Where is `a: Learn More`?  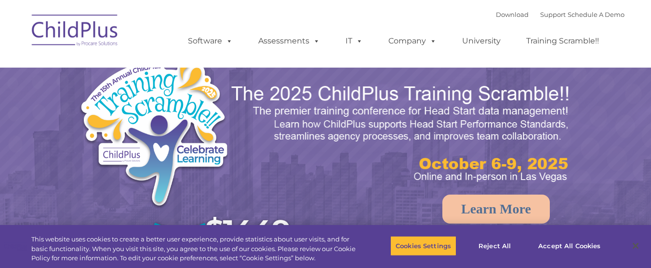 a: Learn More is located at coordinates (496, 209).